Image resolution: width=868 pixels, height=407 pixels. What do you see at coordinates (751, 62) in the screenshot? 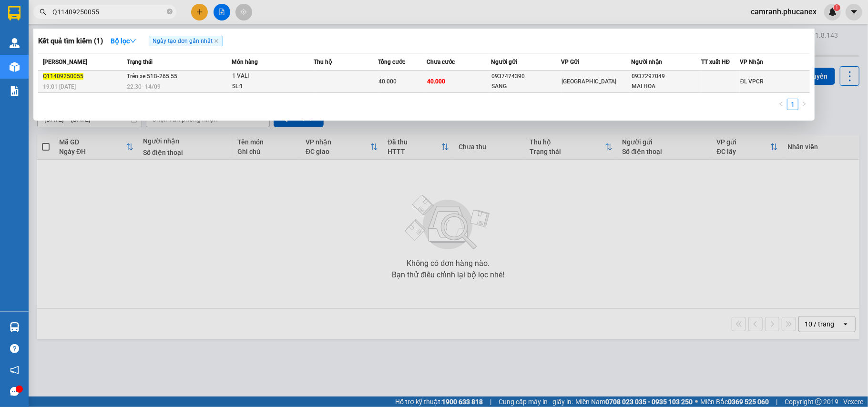
I see `span: VP Nhận` at bounding box center [751, 62].